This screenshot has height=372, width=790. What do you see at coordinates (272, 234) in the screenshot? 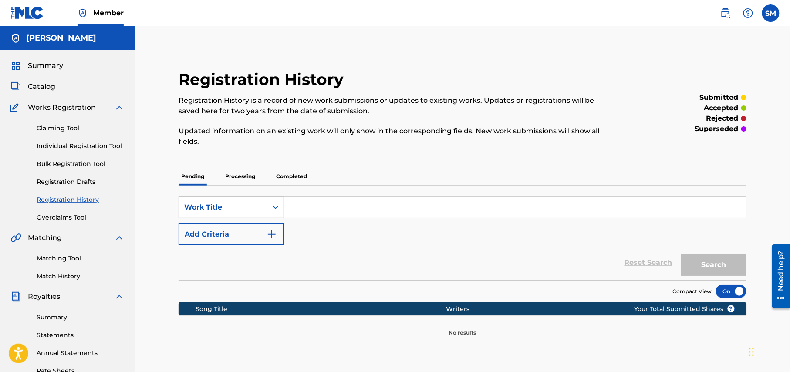
I see `img: 9d2ae6d4665cec9f34b9.svg` at bounding box center [272, 234].